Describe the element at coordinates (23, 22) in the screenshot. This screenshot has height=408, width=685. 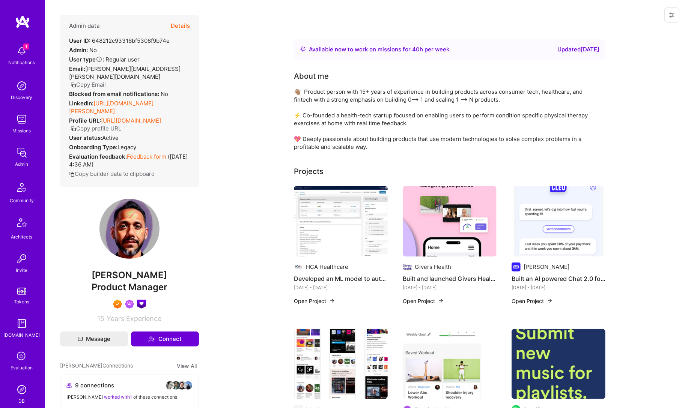
I see `img: logo` at that location.